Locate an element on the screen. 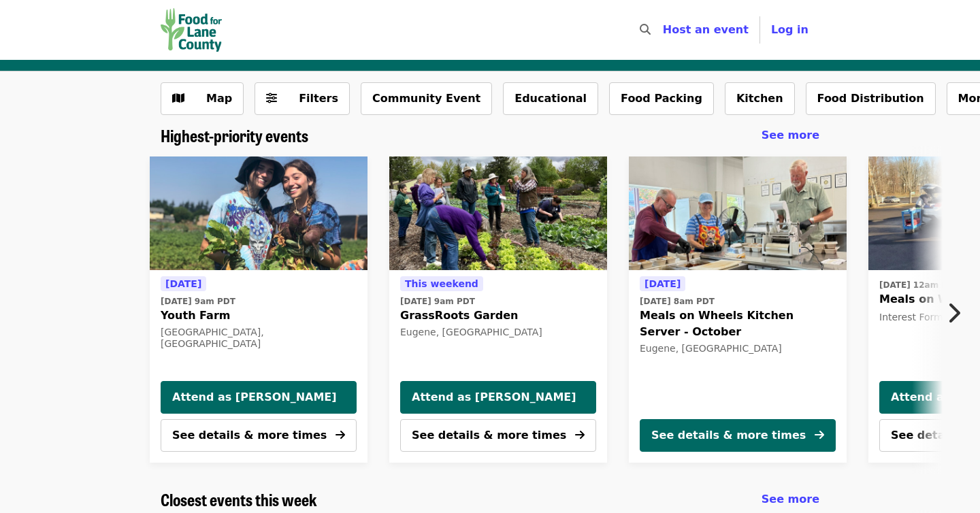  span: Host an event is located at coordinates (706, 29).